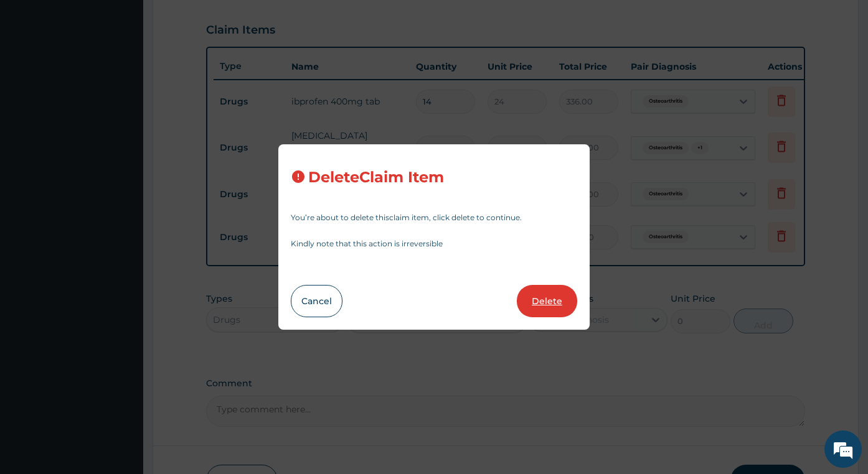  What do you see at coordinates (434, 244) in the screenshot?
I see `p: Kindly note that this action is irreversible` at bounding box center [434, 244].